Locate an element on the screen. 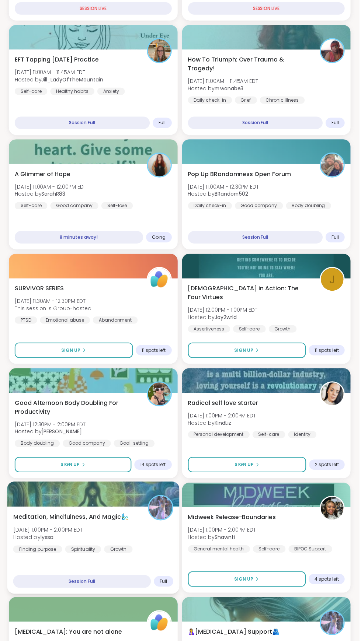 Image resolution: width=361 pixels, height=644 pixels. b: mwanabe3 is located at coordinates (230, 89).